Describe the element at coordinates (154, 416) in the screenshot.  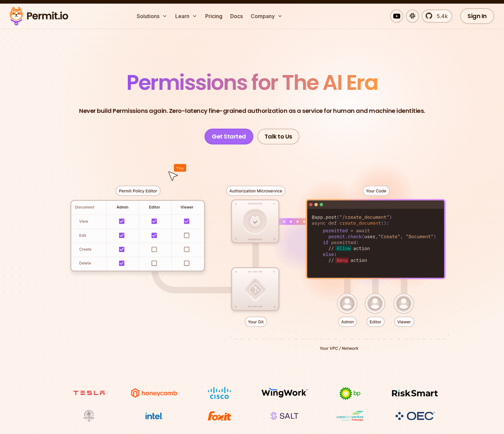
I see `img: Intel` at that location.